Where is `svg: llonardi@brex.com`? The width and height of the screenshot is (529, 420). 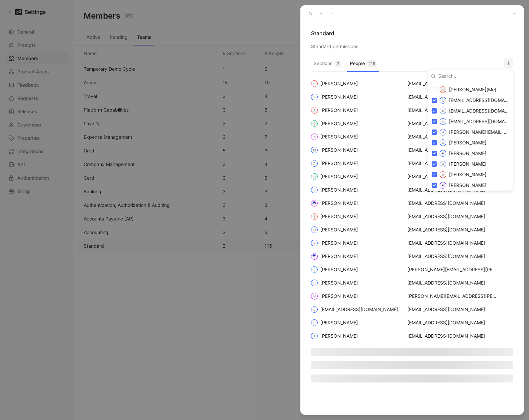 svg: llonardi@brex.com is located at coordinates (443, 121).